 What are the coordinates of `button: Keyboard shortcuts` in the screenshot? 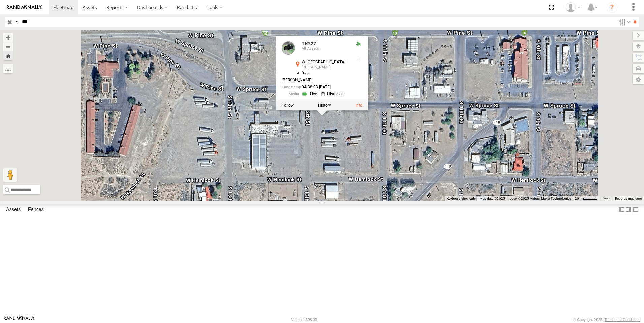 It's located at (461, 199).